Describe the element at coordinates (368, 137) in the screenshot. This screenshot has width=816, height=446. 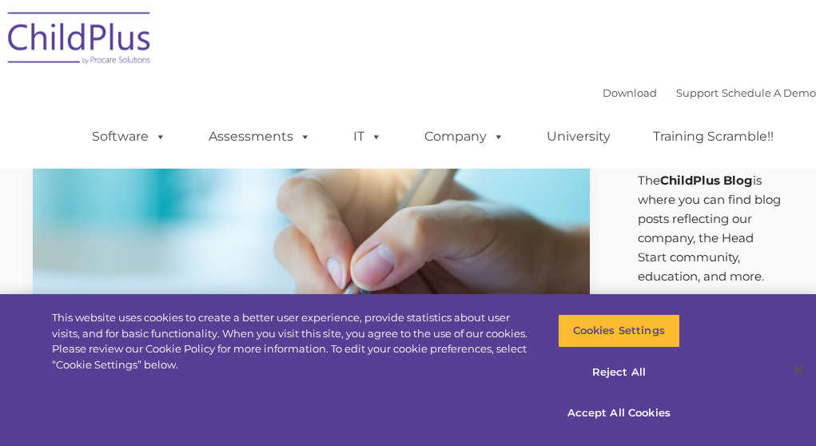
I see `a: IT` at that location.